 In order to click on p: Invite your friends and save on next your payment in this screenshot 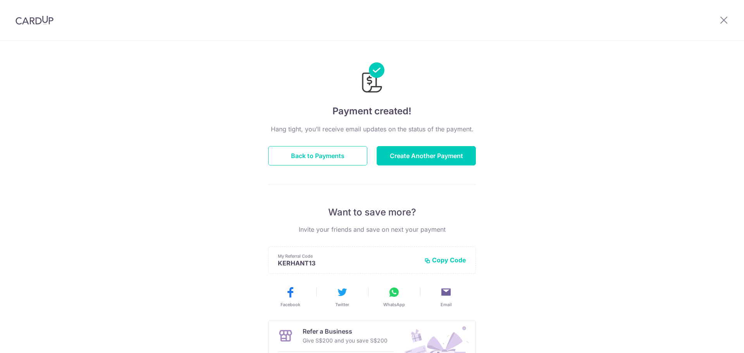, I will do `click(372, 229)`.